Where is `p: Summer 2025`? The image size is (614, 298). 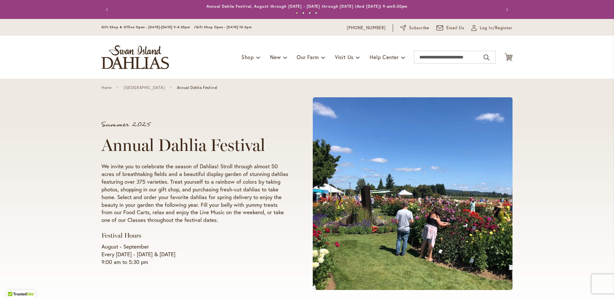
p: Summer 2025 is located at coordinates (195, 125).